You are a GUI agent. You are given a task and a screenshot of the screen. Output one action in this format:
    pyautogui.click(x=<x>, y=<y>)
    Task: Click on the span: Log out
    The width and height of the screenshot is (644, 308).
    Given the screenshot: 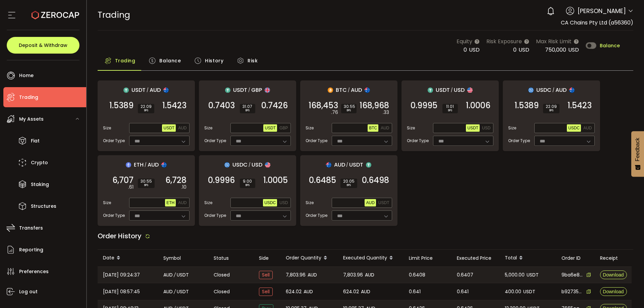 What is the action you would take?
    pyautogui.click(x=28, y=292)
    